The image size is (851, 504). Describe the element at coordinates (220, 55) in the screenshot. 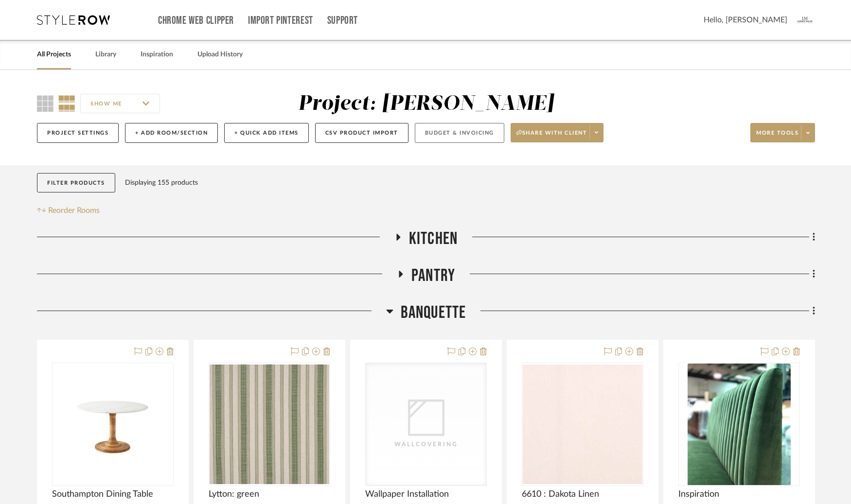

I see `a: Upload History` at that location.